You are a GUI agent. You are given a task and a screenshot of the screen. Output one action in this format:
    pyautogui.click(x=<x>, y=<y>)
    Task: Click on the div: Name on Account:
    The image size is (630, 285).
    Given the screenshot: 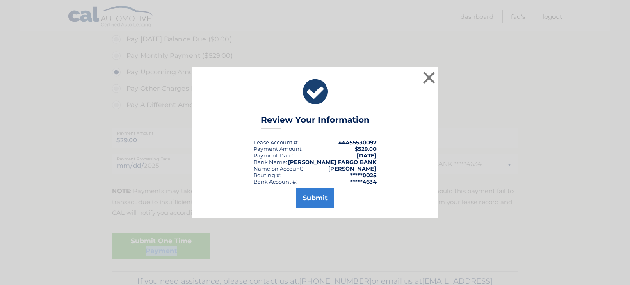 What is the action you would take?
    pyautogui.click(x=278, y=169)
    